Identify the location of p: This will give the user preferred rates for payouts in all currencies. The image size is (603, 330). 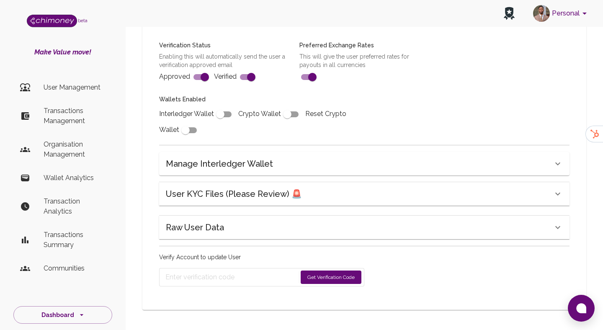
(364, 61).